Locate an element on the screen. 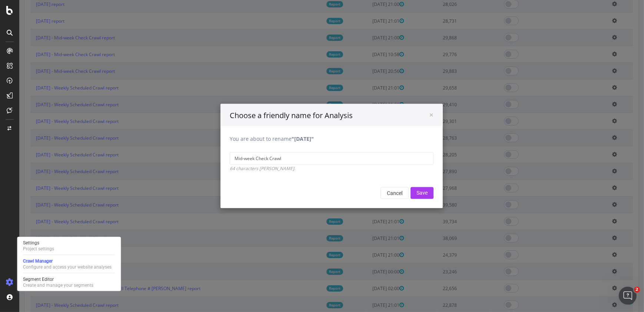  div: Settings is located at coordinates (38, 243).